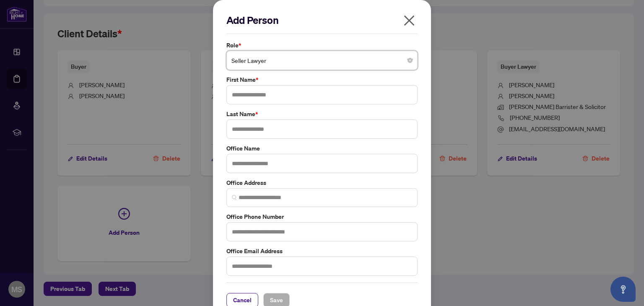 This screenshot has height=306, width=644. Describe the element at coordinates (322, 183) in the screenshot. I see `label: Office Address` at that location.